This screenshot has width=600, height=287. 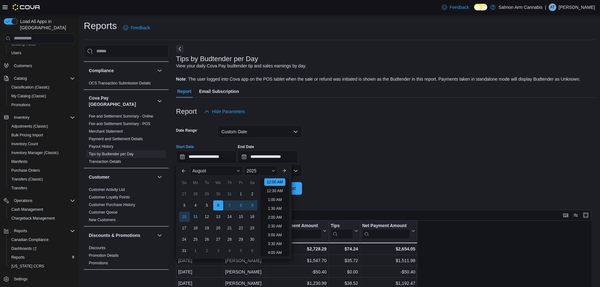 I want to click on div: day-2, so click(x=207, y=251).